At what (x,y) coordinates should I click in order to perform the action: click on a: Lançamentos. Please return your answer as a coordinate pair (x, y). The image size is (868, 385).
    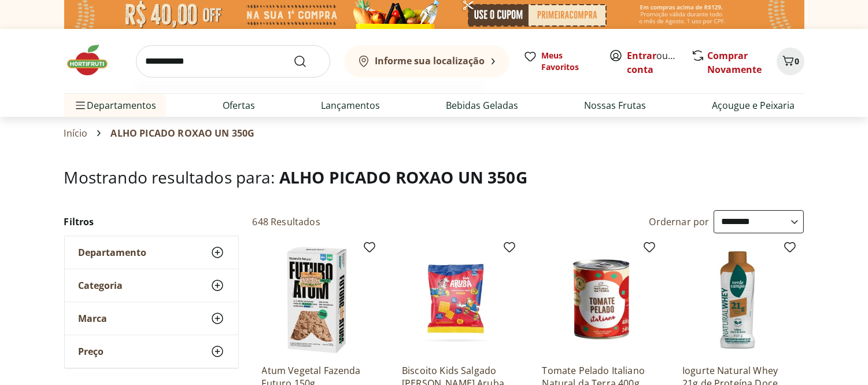
    Looking at the image, I should click on (351, 105).